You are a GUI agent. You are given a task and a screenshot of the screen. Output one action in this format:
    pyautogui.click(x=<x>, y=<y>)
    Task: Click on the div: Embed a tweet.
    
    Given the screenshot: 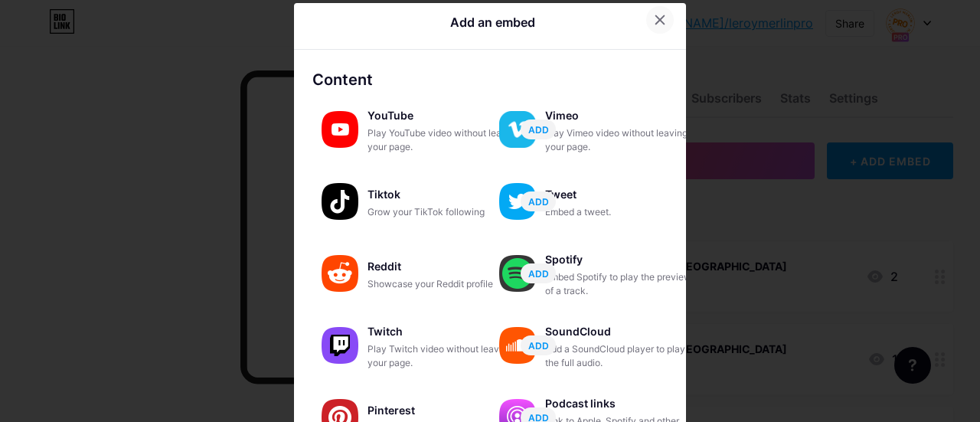 What is the action you would take?
    pyautogui.click(x=622, y=212)
    